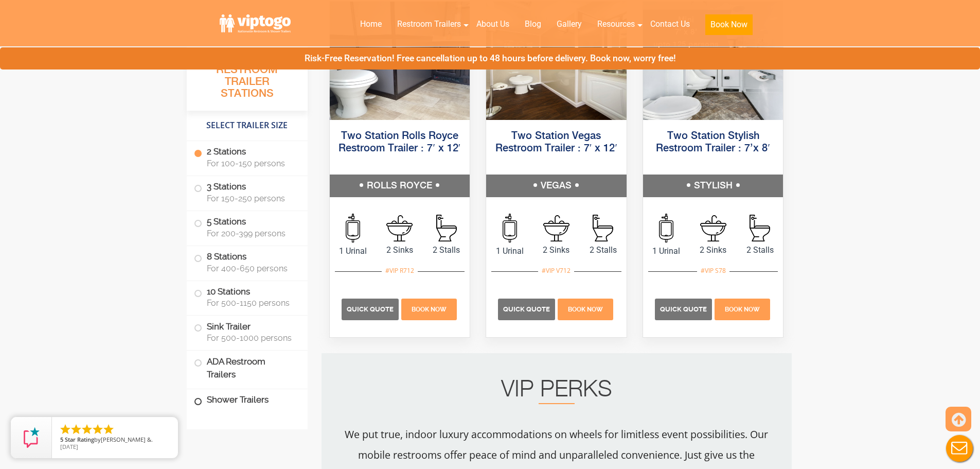  Describe the element at coordinates (713, 142) in the screenshot. I see `a: Two Station Stylish Restroom Trailer : 7’x 8′` at that location.